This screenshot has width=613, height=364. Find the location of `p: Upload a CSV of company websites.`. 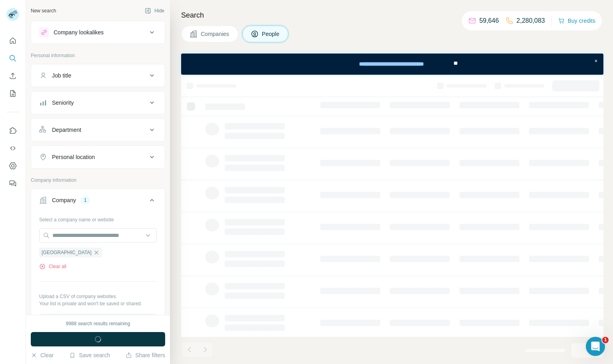

p: Upload a CSV of company websites. is located at coordinates (98, 297).